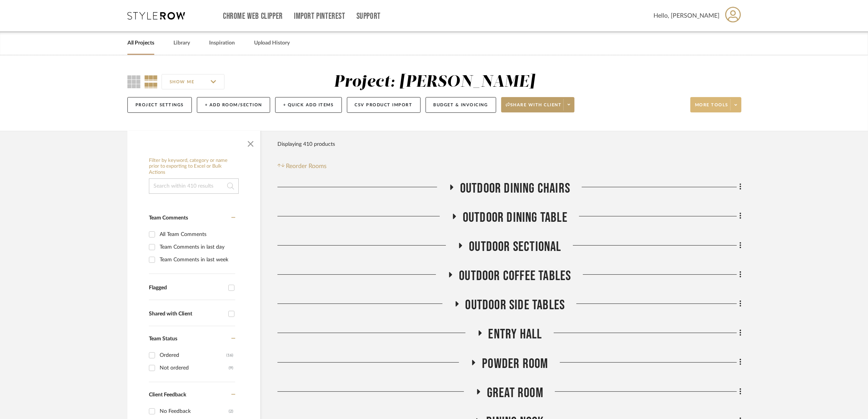 The height and width of the screenshot is (419, 868). I want to click on a: Upload History, so click(272, 43).